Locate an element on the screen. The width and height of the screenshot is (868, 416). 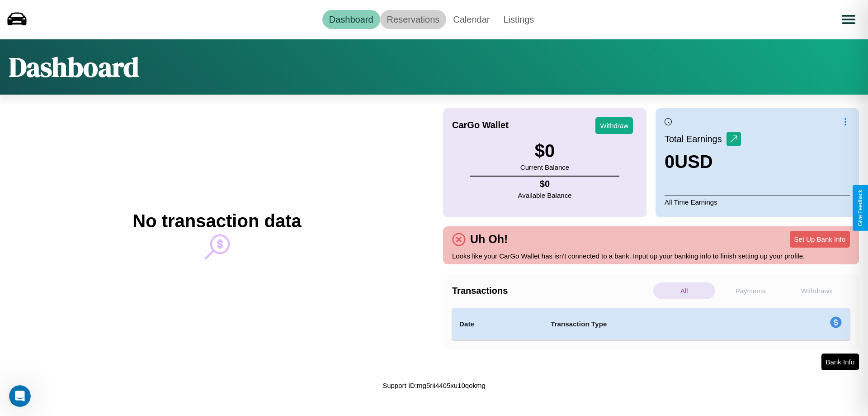
h4: Transactions is located at coordinates (552, 291).